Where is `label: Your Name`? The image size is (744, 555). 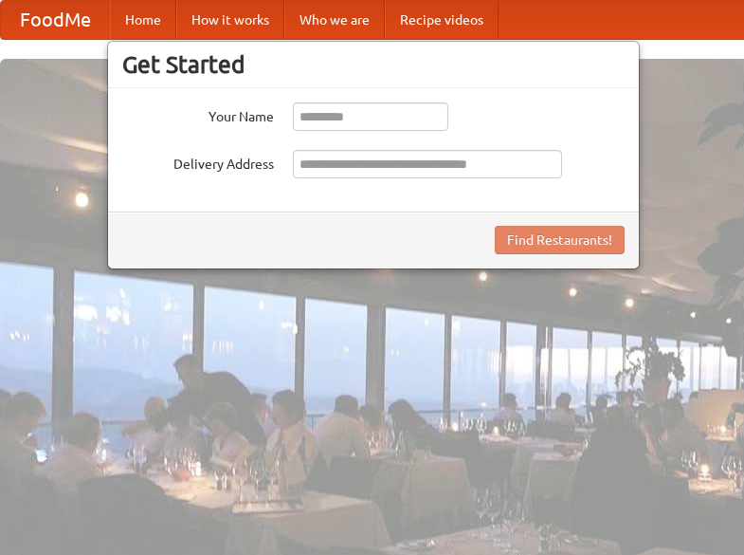 label: Your Name is located at coordinates (198, 114).